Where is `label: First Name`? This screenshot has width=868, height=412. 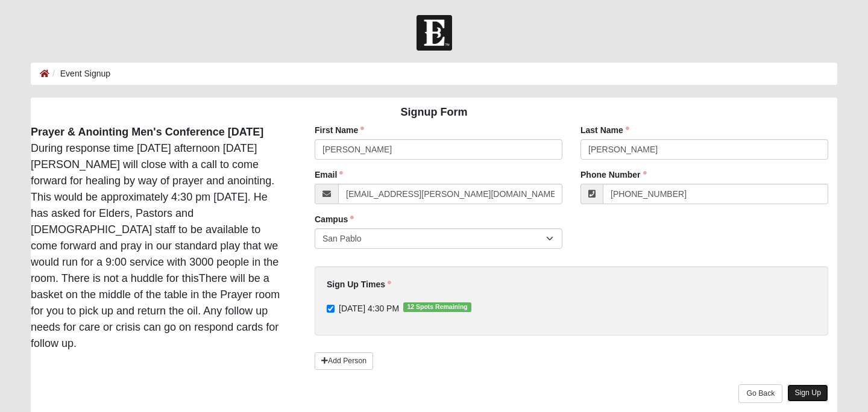
label: First Name is located at coordinates (340, 130).